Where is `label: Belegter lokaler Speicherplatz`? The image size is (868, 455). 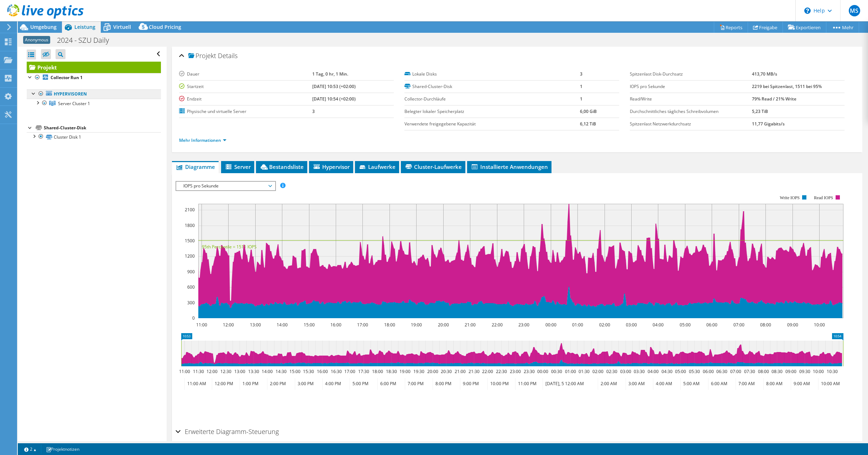
label: Belegter lokaler Speicherplatz is located at coordinates (492, 112).